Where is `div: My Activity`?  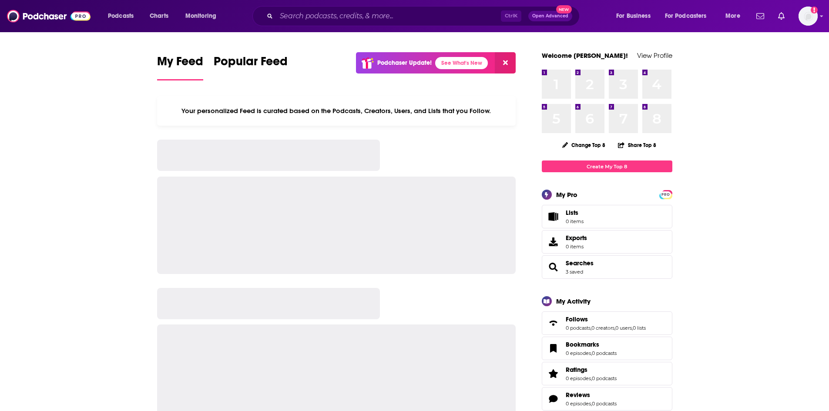 div: My Activity is located at coordinates (573, 301).